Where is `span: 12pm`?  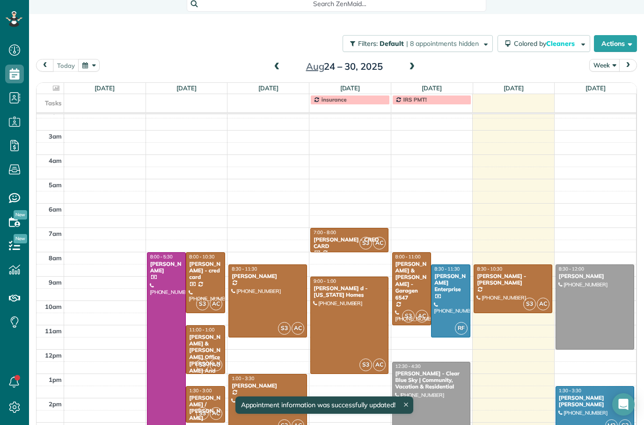
span: 12pm is located at coordinates (53, 355).